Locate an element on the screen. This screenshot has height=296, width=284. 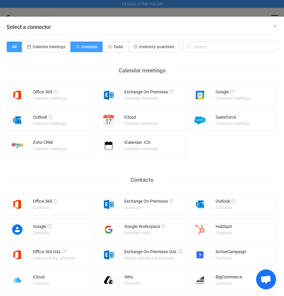
img: attio.png is located at coordinates (108, 280).